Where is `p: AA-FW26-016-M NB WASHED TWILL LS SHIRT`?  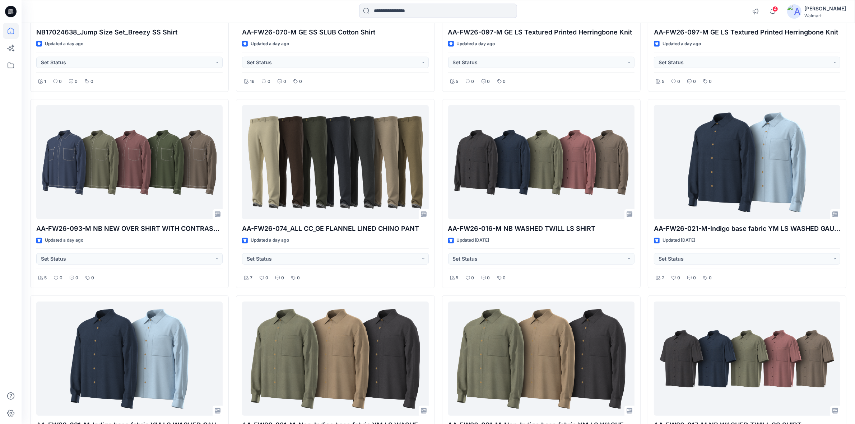
p: AA-FW26-016-M NB WASHED TWILL LS SHIRT is located at coordinates (541, 229).